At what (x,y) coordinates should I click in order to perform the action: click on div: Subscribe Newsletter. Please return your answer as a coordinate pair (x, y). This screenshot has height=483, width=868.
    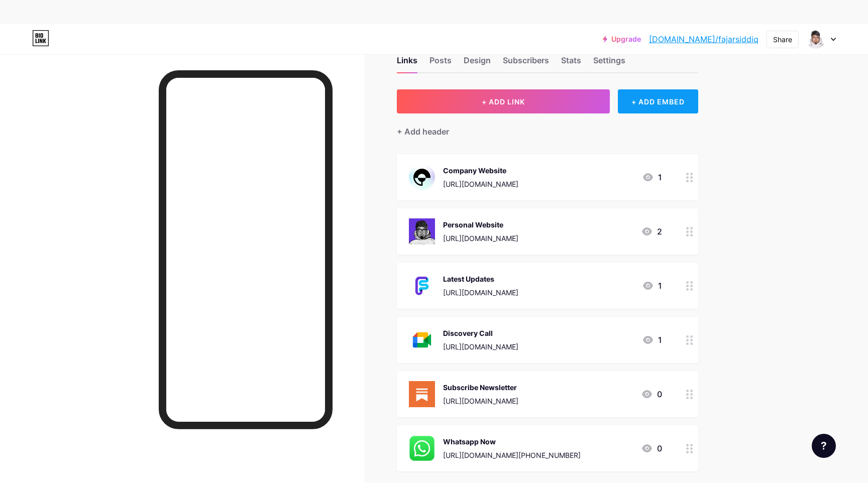
    Looking at the image, I should click on (481, 387).